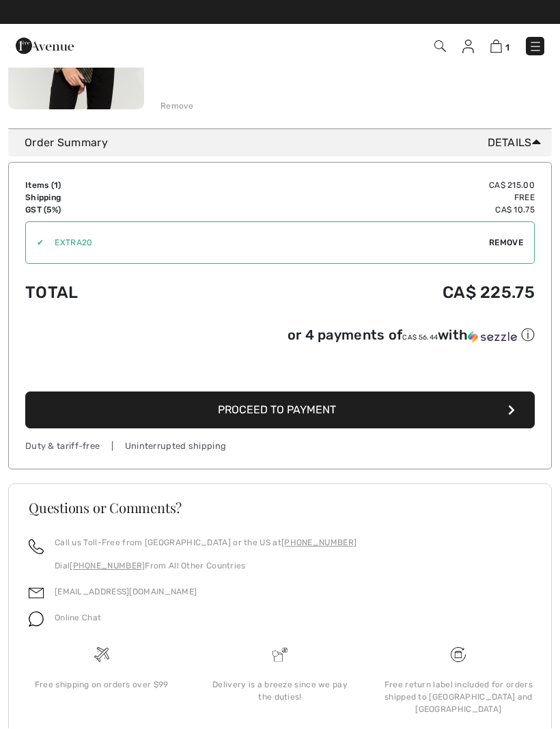  I want to click on img: Sezzle, so click(492, 338).